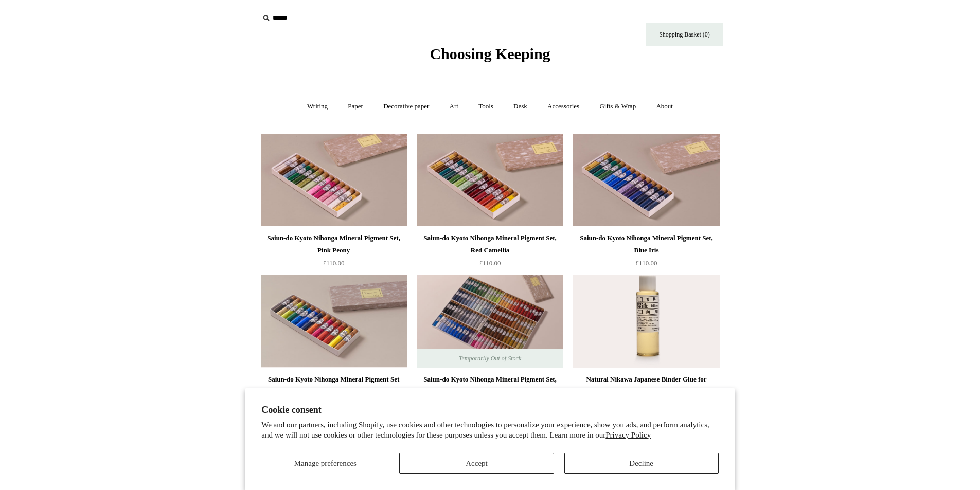 Image resolution: width=980 pixels, height=490 pixels. Describe the element at coordinates (333, 322) in the screenshot. I see `img: Saiun-do Kyoto Nihonga Mineral Pigment Set` at that location.